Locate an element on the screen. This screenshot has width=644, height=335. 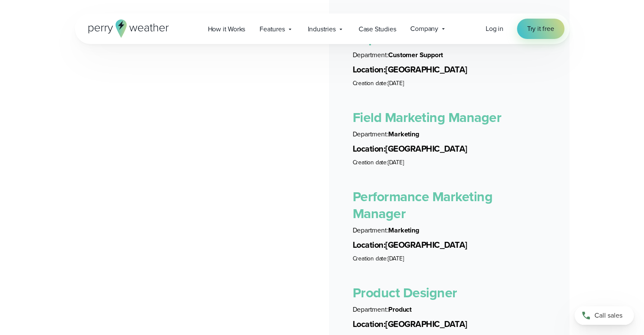
a: Try it free is located at coordinates (541, 29).